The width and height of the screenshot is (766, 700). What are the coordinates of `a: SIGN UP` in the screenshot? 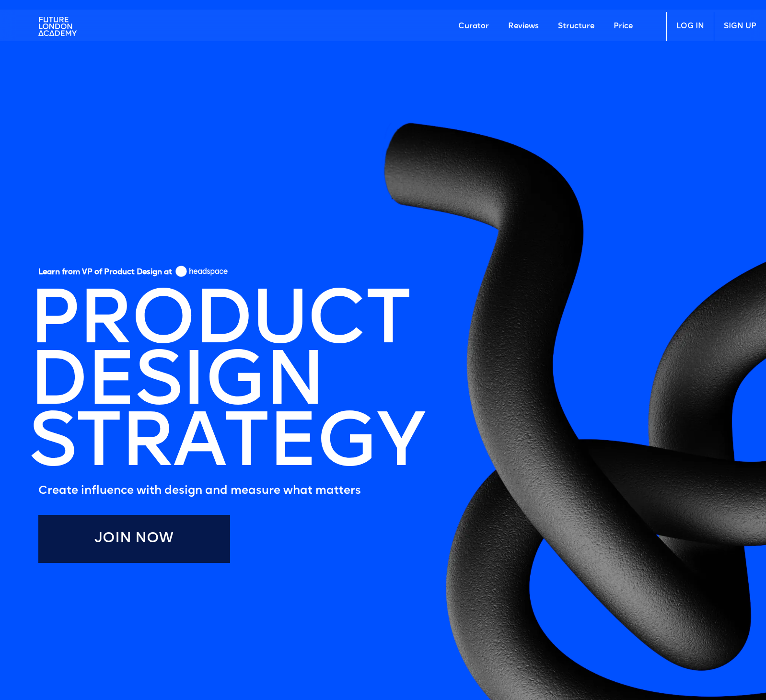 It's located at (740, 26).